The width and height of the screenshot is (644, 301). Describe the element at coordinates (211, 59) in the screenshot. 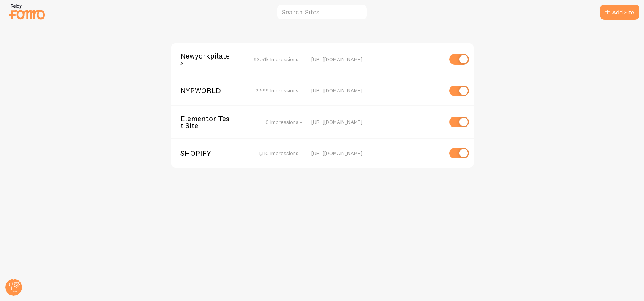

I see `span: Newyorkpilates` at that location.